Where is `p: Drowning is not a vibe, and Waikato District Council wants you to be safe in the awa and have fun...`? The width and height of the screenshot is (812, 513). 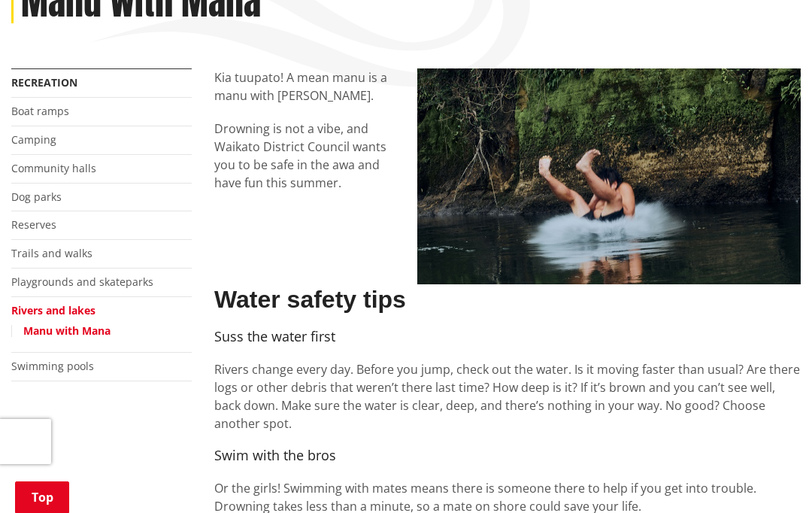
p: Drowning is not a vibe, and Waikato District Council wants you to be safe in the awa and have fun... is located at coordinates (304, 156).